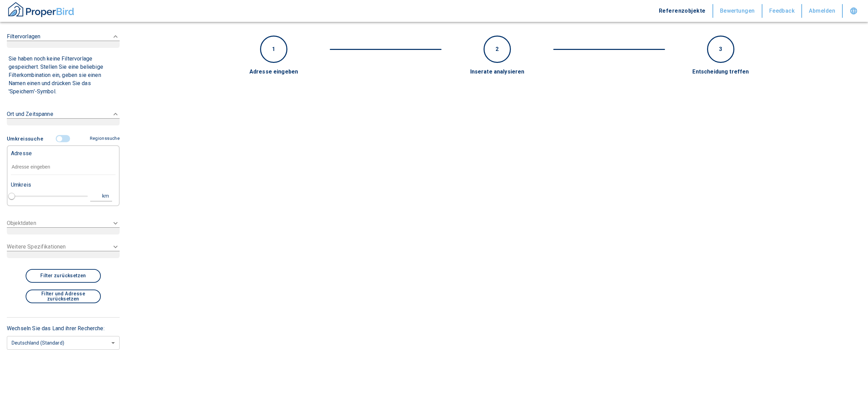 This screenshot has height=415, width=868. What do you see at coordinates (21, 185) in the screenshot?
I see `p: Umkreis` at bounding box center [21, 185].